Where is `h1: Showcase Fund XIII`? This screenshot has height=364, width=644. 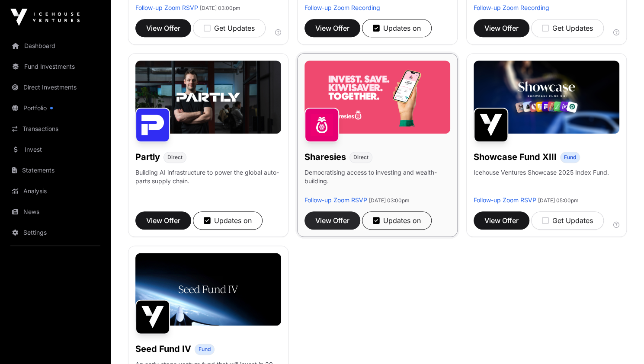
h1: Showcase Fund XIII is located at coordinates (515, 157).